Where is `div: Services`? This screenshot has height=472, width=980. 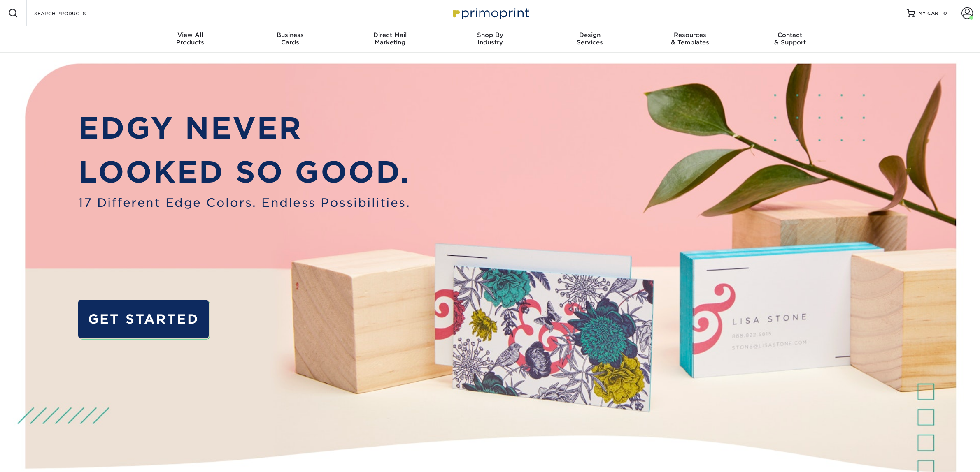
div: Services is located at coordinates (590, 38).